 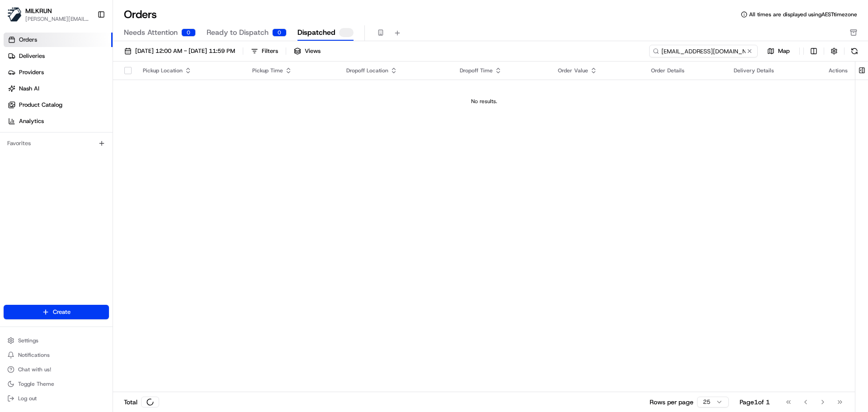 I want to click on span: Orders, so click(x=28, y=40).